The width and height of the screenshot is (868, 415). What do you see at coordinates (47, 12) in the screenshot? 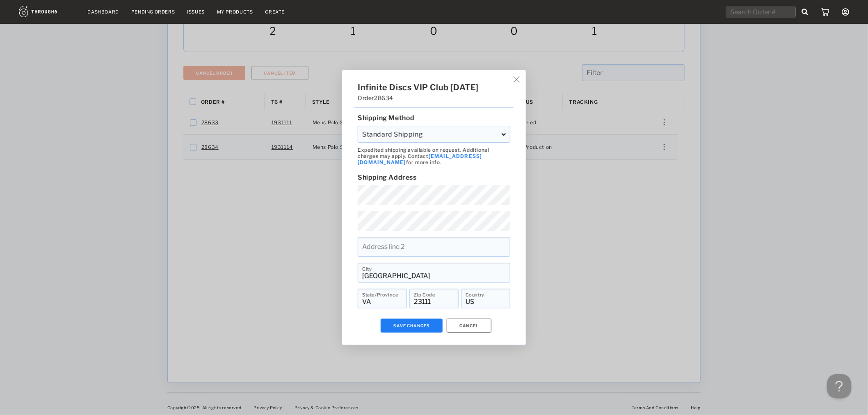
I see `img: logo.1c10ca64.svg` at bounding box center [47, 12].